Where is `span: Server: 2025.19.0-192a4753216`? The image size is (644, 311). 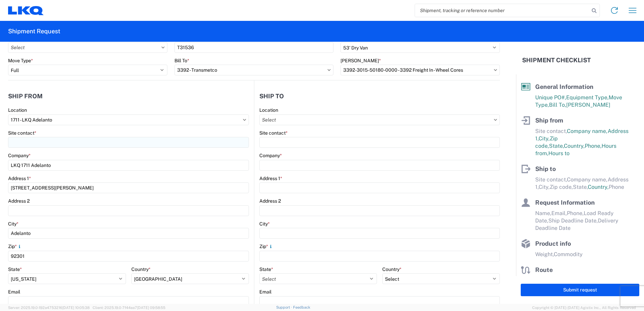
span: Server: 2025.19.0-192a4753216 is located at coordinates (49, 308).